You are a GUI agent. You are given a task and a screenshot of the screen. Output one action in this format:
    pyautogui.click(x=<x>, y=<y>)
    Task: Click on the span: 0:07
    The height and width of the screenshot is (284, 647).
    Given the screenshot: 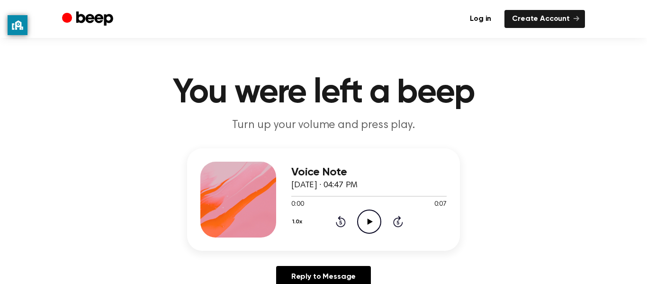 What is the action you would take?
    pyautogui.click(x=440, y=204)
    